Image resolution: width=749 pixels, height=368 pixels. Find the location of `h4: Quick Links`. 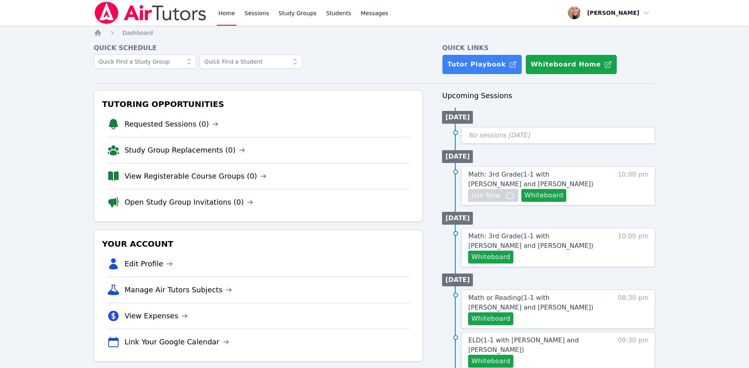

h4: Quick Links is located at coordinates (548, 48).